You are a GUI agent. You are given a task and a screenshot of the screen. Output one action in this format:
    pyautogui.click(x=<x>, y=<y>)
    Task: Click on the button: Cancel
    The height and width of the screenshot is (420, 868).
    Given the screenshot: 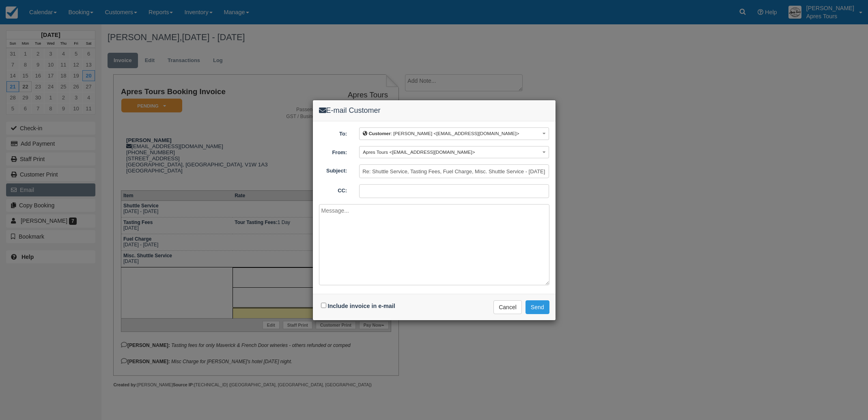 What is the action you would take?
    pyautogui.click(x=508, y=307)
    